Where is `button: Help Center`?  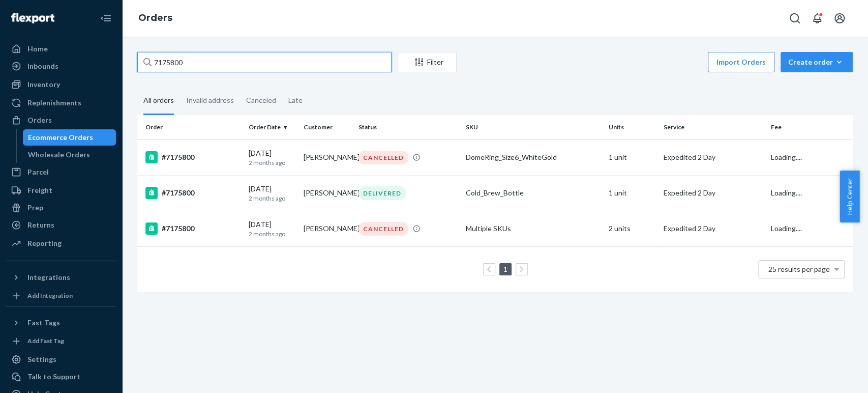
button: Help Center is located at coordinates (850, 197).